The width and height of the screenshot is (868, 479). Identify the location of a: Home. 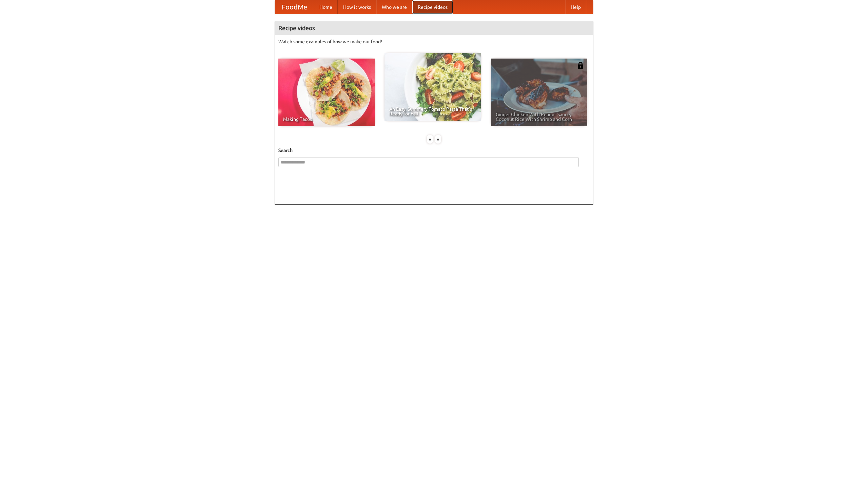
(325, 7).